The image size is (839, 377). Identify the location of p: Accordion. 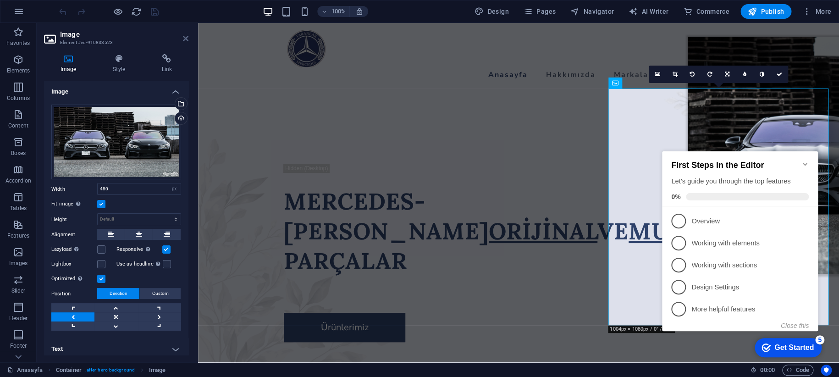
(18, 181).